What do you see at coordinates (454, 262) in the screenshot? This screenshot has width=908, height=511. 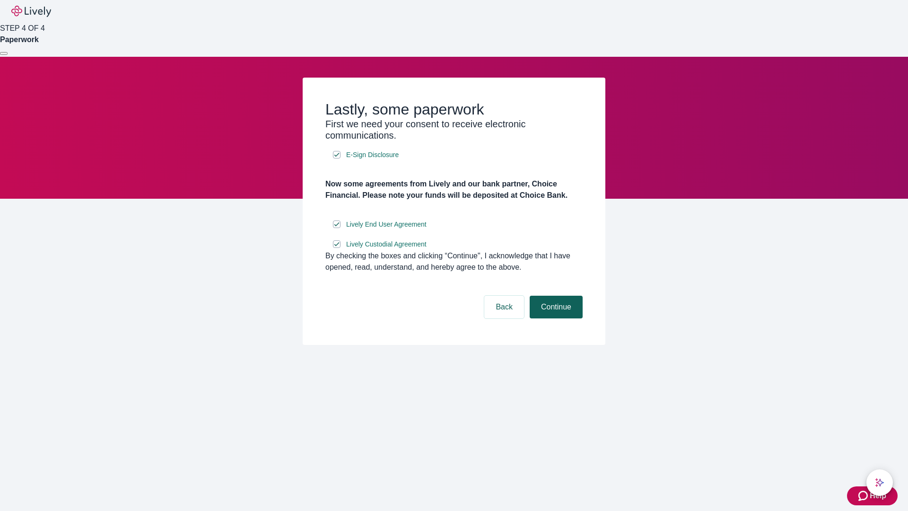 I see `div: By checking the boxes and clicking “Continue", I acknowledge that I have opened, read, understand...` at bounding box center [454, 262].